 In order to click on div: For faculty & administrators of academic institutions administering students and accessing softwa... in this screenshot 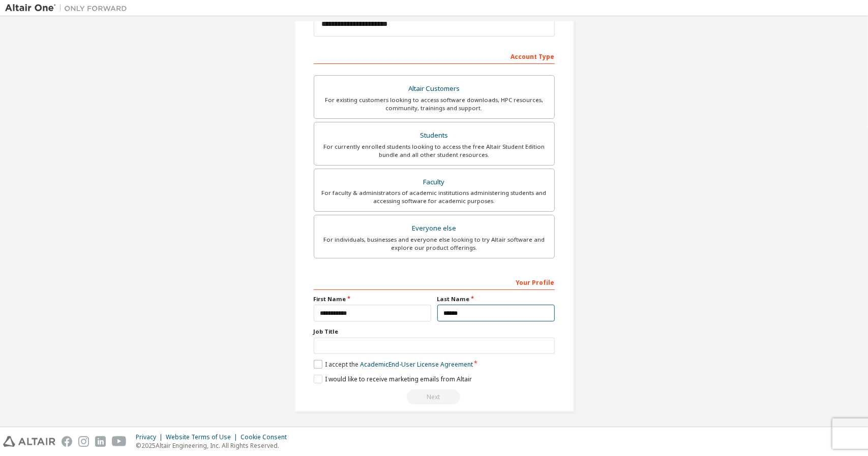, I will do `click(434, 197)`.